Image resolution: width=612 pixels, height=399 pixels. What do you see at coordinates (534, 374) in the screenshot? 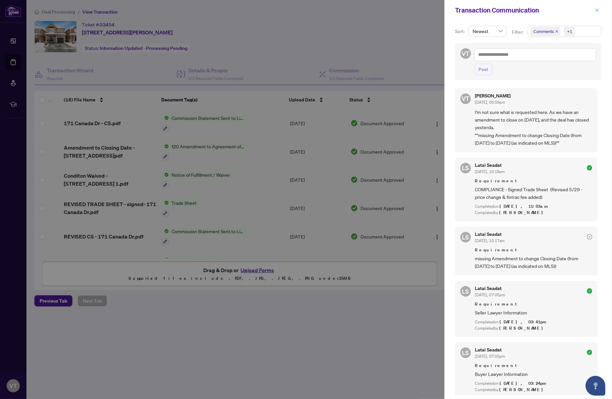
I see `span: Buyer Lawyer Information` at bounding box center [534, 374].